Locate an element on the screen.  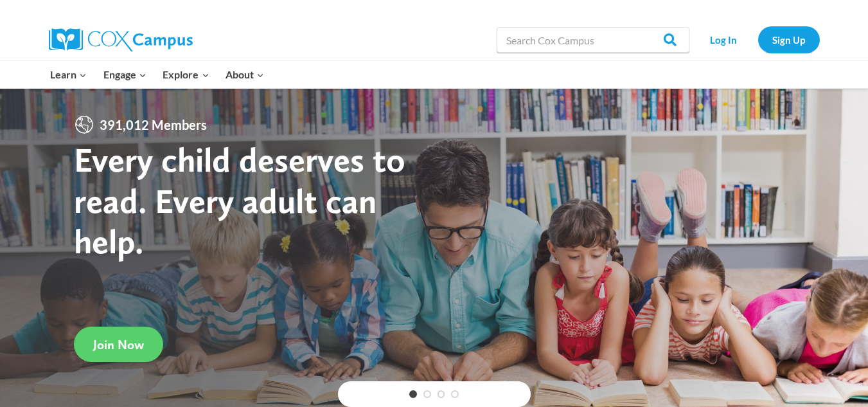
nav: Secondary Navigation is located at coordinates (758, 39).